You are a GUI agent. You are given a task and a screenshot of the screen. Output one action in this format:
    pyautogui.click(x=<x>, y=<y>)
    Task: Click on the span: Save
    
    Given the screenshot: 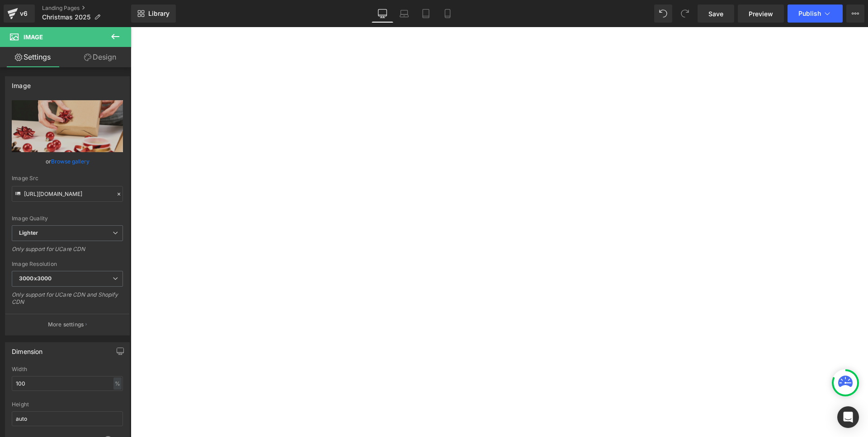 What is the action you would take?
    pyautogui.click(x=716, y=14)
    